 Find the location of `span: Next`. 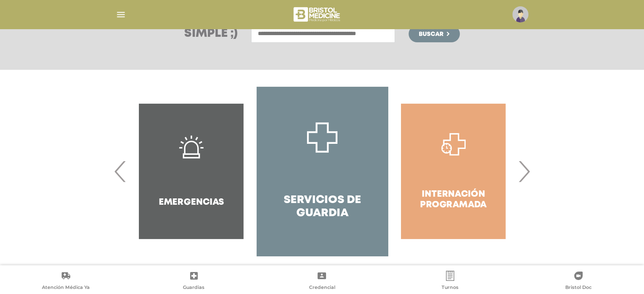

span: Next is located at coordinates (523, 172).